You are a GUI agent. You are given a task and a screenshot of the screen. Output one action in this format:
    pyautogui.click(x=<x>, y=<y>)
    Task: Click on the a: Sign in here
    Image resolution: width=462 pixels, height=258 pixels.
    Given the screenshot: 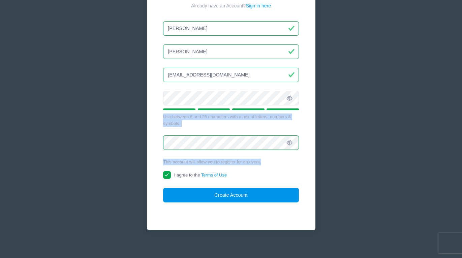 What is the action you would take?
    pyautogui.click(x=258, y=6)
    